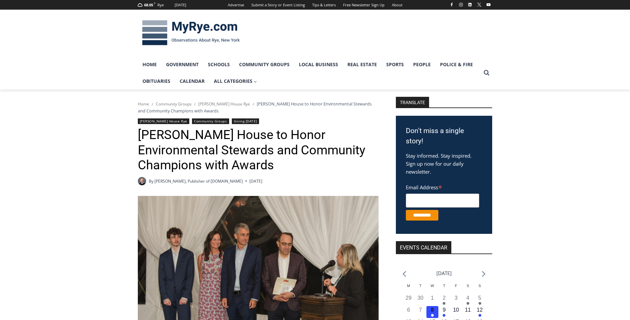 The width and height of the screenshot is (630, 320). What do you see at coordinates (468, 309) in the screenshot?
I see `time: 11` at bounding box center [468, 309].